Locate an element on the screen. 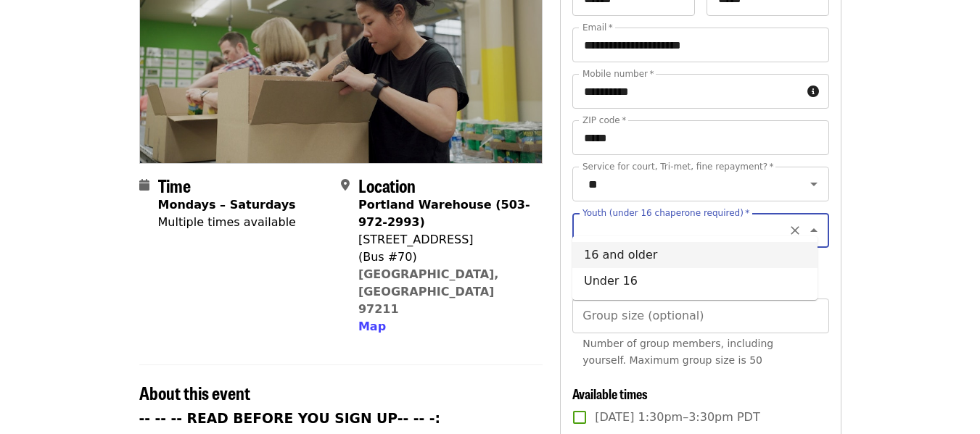  input: ZIP code is located at coordinates (700, 137).